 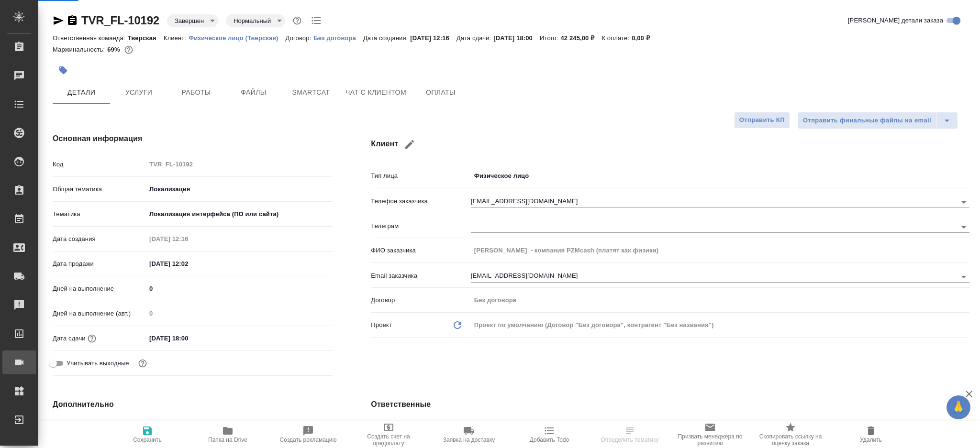 I want to click on p: Договор:, so click(x=300, y=38).